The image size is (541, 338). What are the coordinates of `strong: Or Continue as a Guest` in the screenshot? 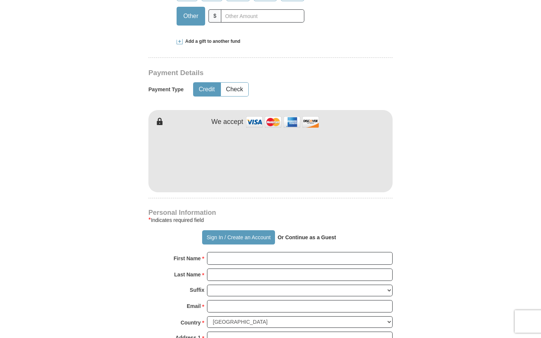 It's located at (307, 238).